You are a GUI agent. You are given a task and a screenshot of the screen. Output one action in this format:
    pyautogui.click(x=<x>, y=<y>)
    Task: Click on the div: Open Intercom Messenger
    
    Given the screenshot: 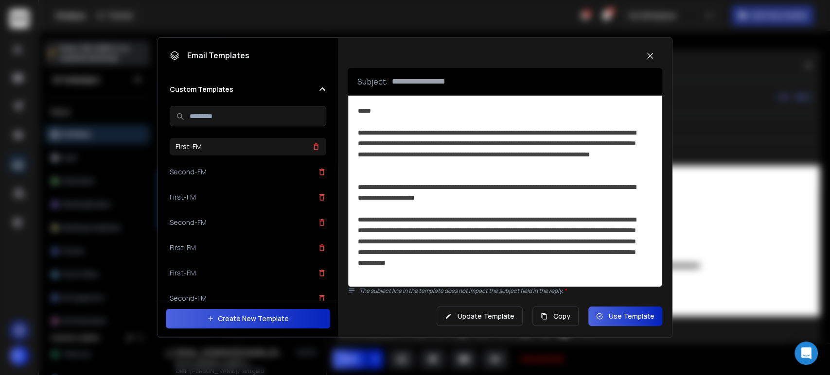 What is the action you would take?
    pyautogui.click(x=806, y=353)
    